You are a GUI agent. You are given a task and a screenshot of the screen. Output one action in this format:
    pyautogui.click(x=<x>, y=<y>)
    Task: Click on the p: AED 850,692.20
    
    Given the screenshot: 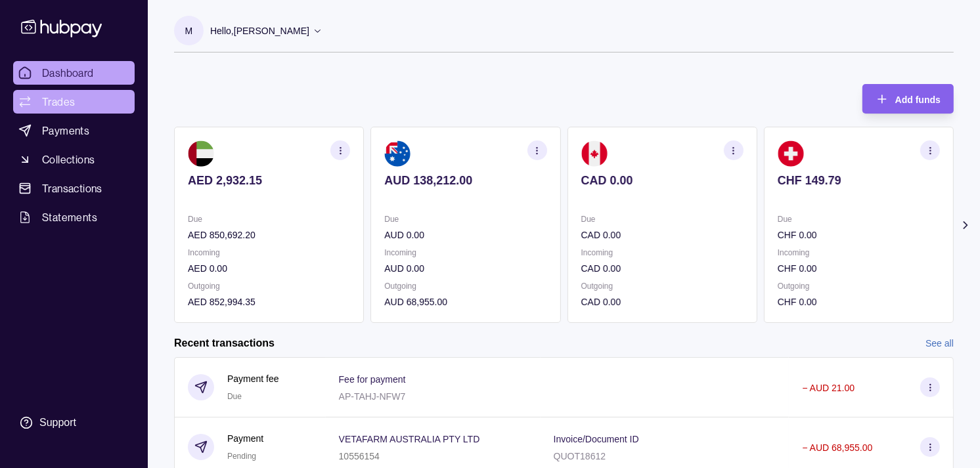 What is the action you would take?
    pyautogui.click(x=268, y=235)
    